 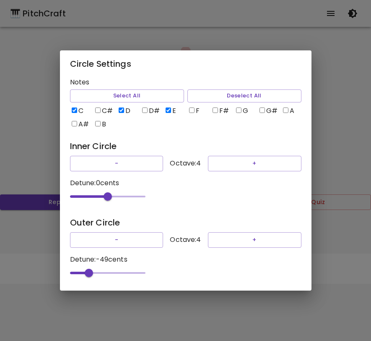 I want to click on input: D, so click(x=121, y=110).